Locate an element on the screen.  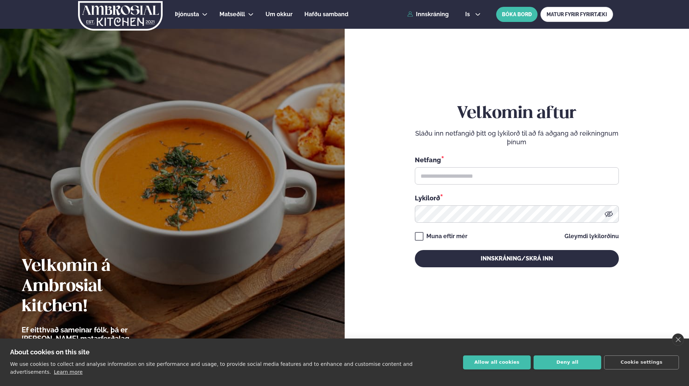
span: Matseðill is located at coordinates (232, 14).